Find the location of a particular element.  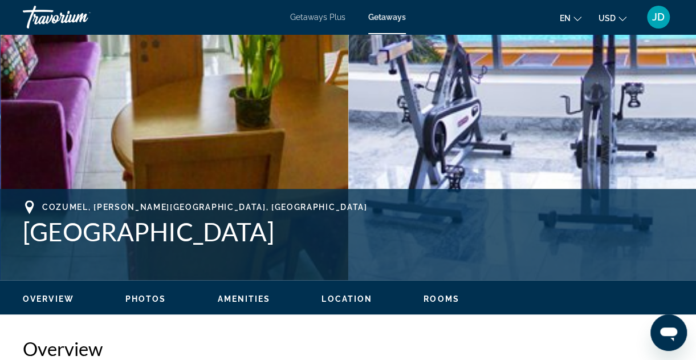

a: Getaways is located at coordinates (387, 17).